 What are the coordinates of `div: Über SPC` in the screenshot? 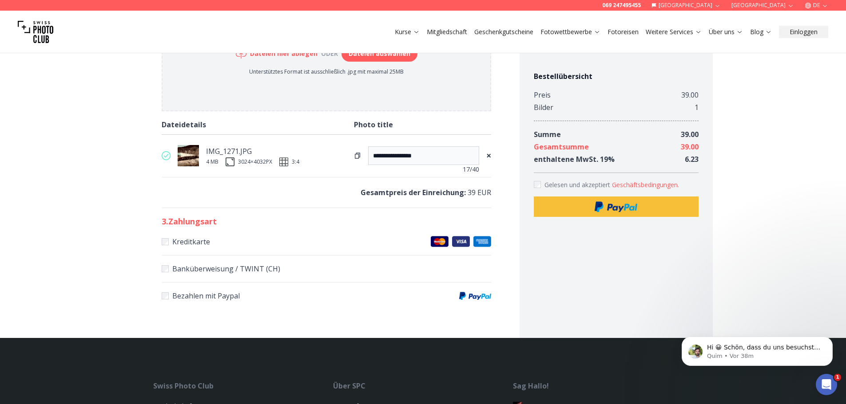 It's located at (423, 386).